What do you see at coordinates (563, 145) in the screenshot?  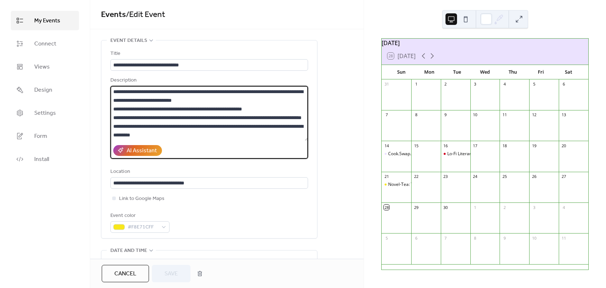 I see `div: 20` at bounding box center [563, 145].